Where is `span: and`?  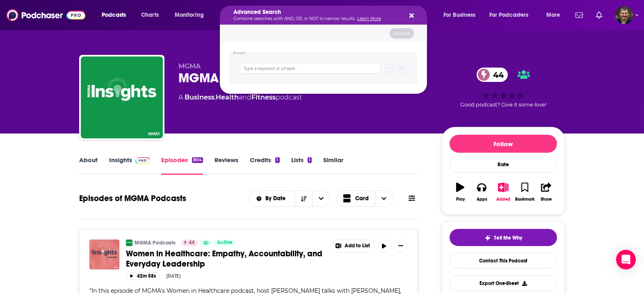 span: and is located at coordinates (245, 97).